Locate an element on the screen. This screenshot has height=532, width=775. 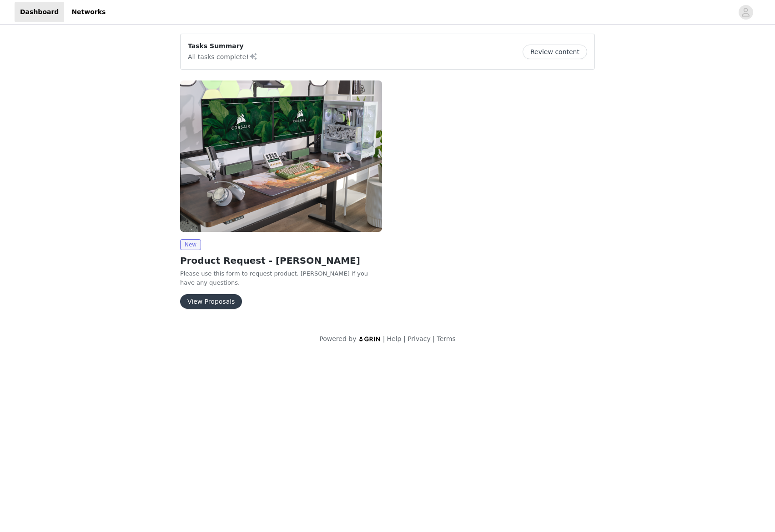
a: Help is located at coordinates (394, 339).